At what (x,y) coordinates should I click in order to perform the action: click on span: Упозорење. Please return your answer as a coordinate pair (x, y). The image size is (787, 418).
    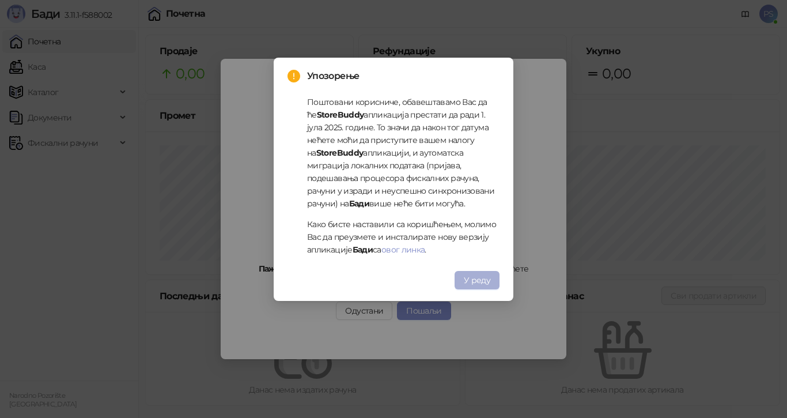
    Looking at the image, I should click on (403, 76).